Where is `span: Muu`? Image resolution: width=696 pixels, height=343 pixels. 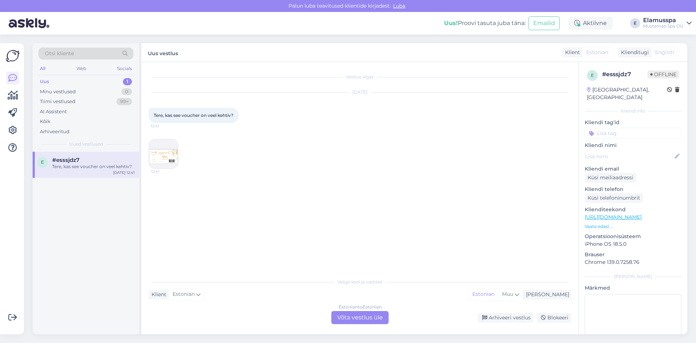
span: Muu is located at coordinates (507, 294).